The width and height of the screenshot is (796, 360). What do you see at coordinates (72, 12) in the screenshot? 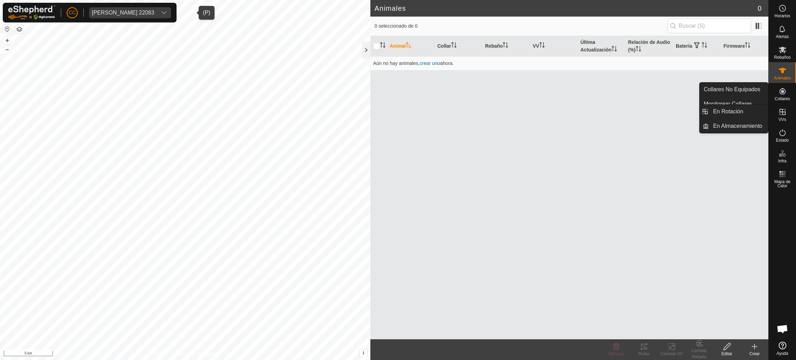
I see `span: CC` at bounding box center [72, 12].